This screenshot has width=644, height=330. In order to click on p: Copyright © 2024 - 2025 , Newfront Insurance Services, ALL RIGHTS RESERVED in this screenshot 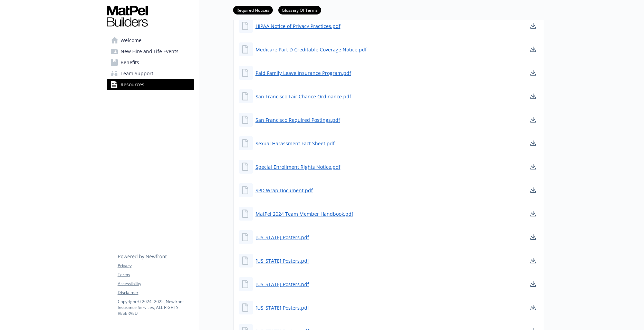, I will do `click(156, 307)`.